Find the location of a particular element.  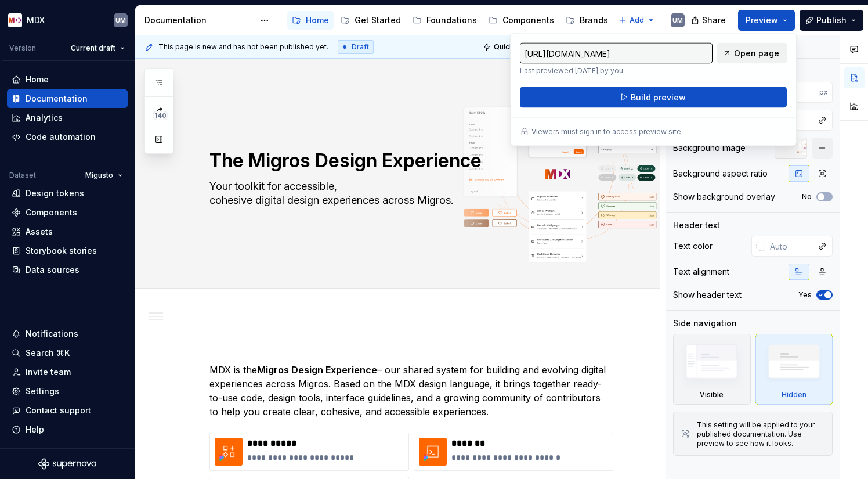

button: Contact support is located at coordinates (67, 410).